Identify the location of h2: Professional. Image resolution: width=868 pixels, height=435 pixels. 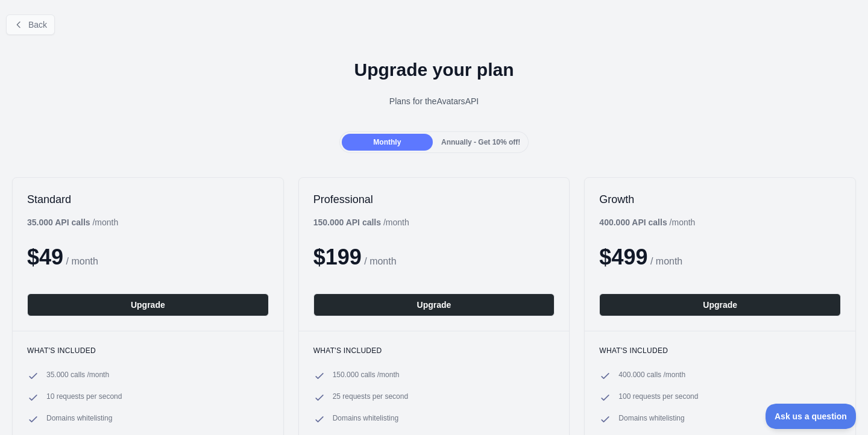
(434, 199).